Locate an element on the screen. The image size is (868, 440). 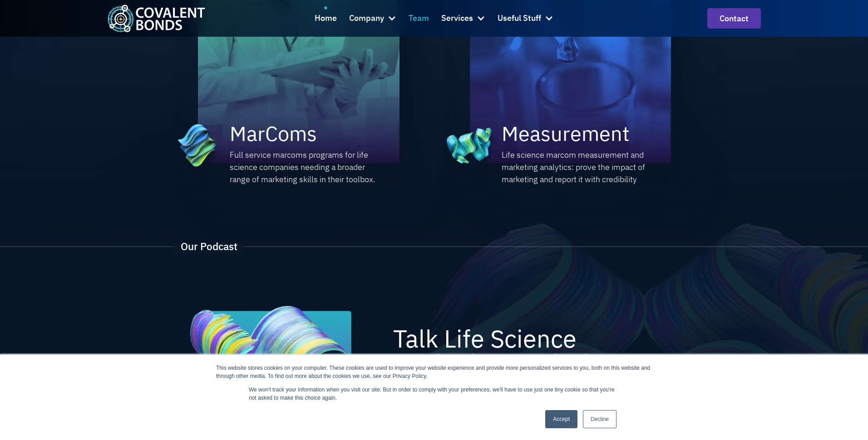
h2: Measurement is located at coordinates (565, 133).